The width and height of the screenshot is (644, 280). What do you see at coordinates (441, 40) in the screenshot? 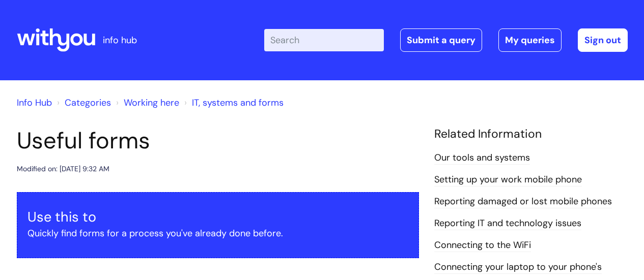
I see `a: Submit a query` at bounding box center [441, 40].